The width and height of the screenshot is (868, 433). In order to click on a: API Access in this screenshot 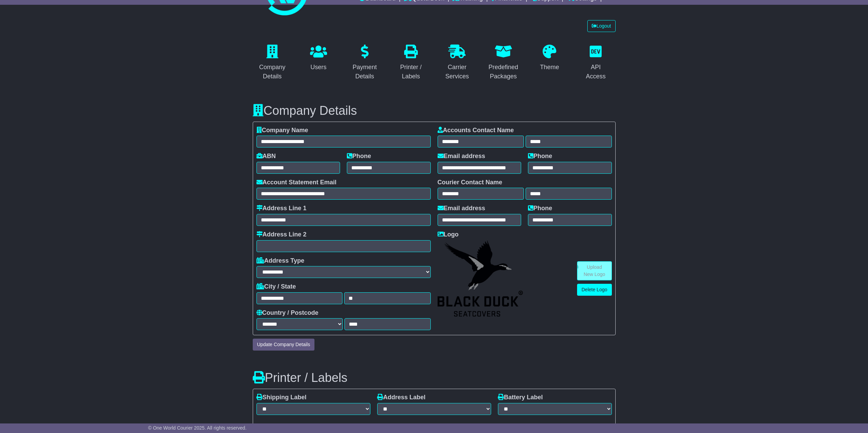, I will do `click(595, 62)`.